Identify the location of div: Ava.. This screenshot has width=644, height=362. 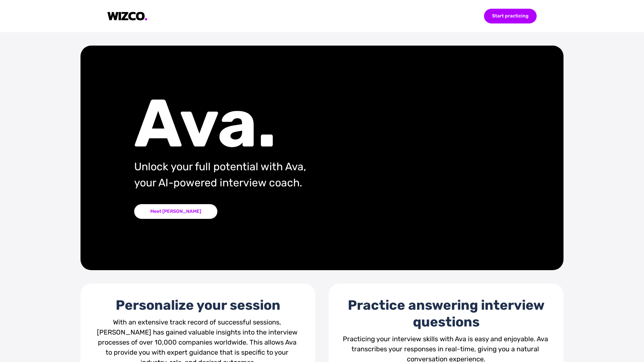
(250, 124).